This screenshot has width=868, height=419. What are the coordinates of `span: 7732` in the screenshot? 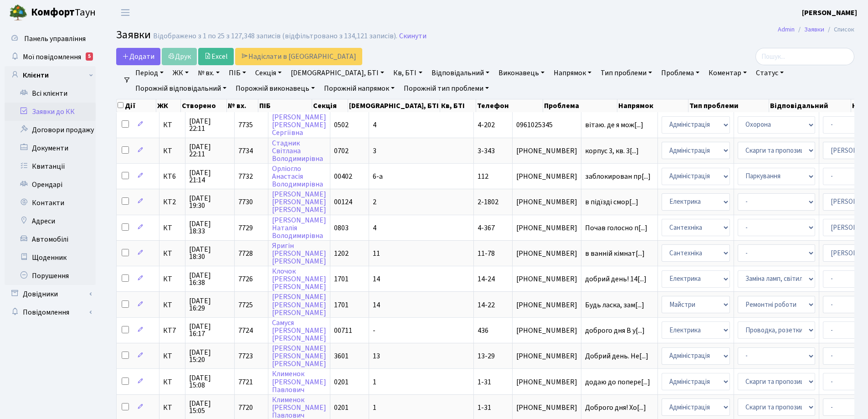 It's located at (246, 176).